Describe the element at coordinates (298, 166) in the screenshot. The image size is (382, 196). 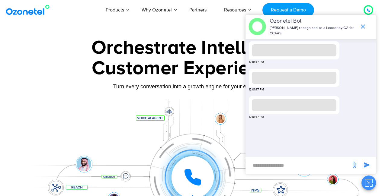
I see `div: new-msg-input` at that location.